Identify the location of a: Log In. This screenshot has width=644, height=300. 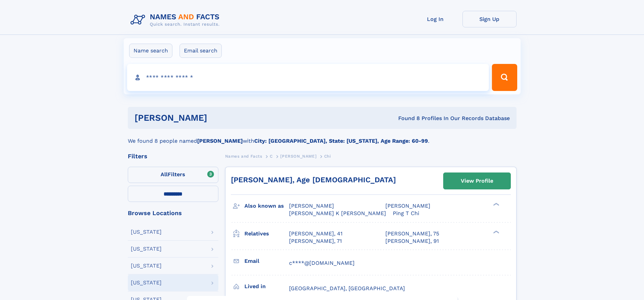
(435, 19).